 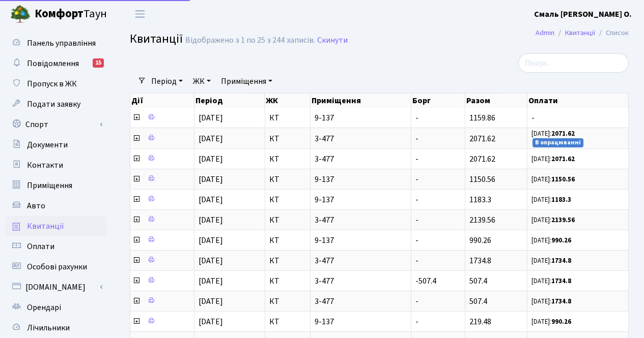 I want to click on span: Квитанції, so click(x=156, y=38).